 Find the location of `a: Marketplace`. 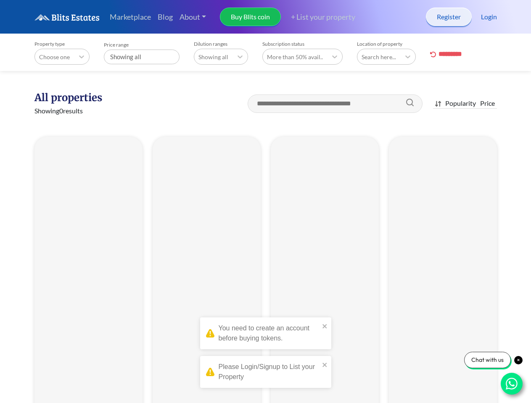

a: Marketplace is located at coordinates (130, 17).